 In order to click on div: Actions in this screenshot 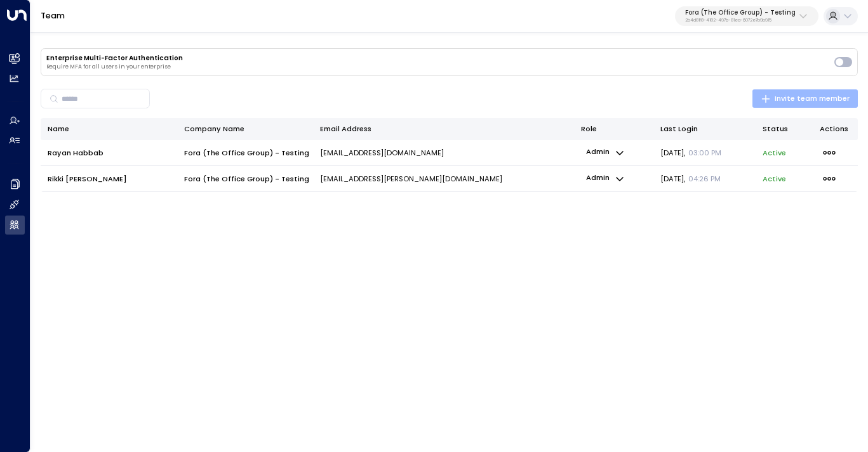, I will do `click(836, 129)`.